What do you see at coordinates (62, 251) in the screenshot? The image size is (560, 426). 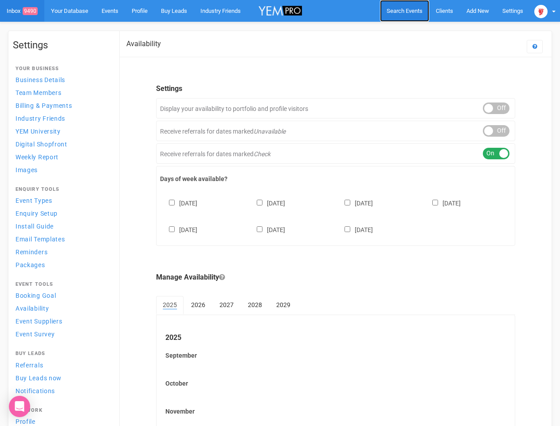 I see `a: Reminders` at bounding box center [62, 251].